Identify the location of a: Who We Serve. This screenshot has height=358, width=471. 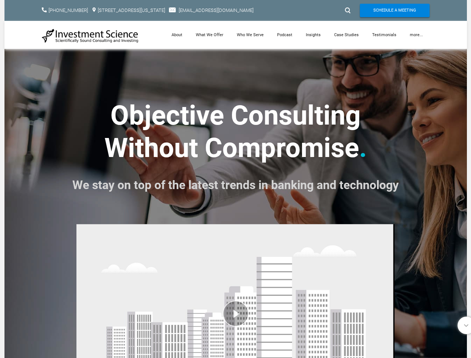
(250, 35).